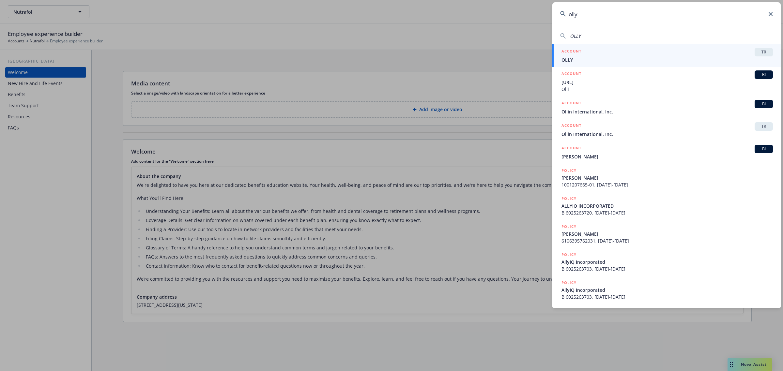 The width and height of the screenshot is (783, 371). I want to click on span: ALLYIQ INCORPORATED, so click(667, 206).